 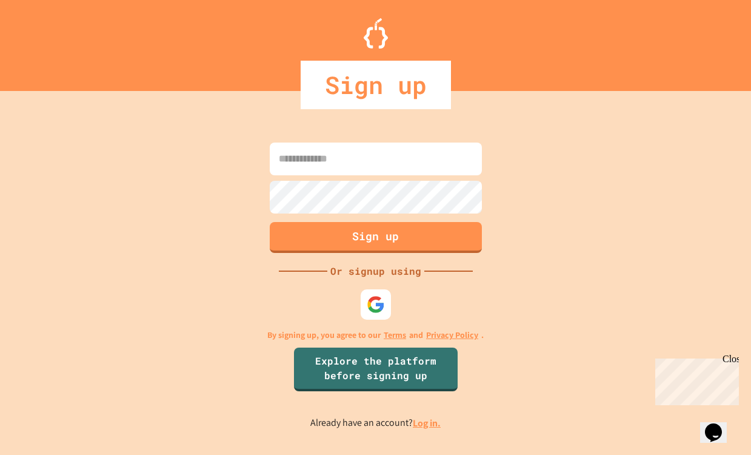 I want to click on p: Already have an account?, so click(x=375, y=423).